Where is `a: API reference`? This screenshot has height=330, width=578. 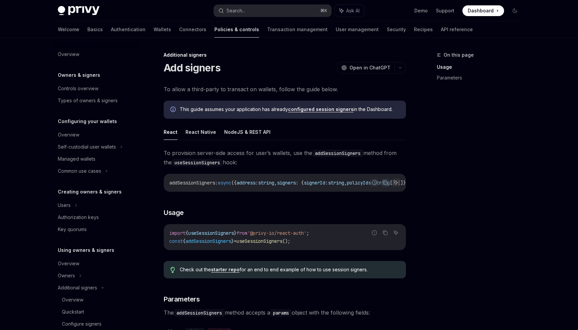
a: API reference is located at coordinates (456, 30).